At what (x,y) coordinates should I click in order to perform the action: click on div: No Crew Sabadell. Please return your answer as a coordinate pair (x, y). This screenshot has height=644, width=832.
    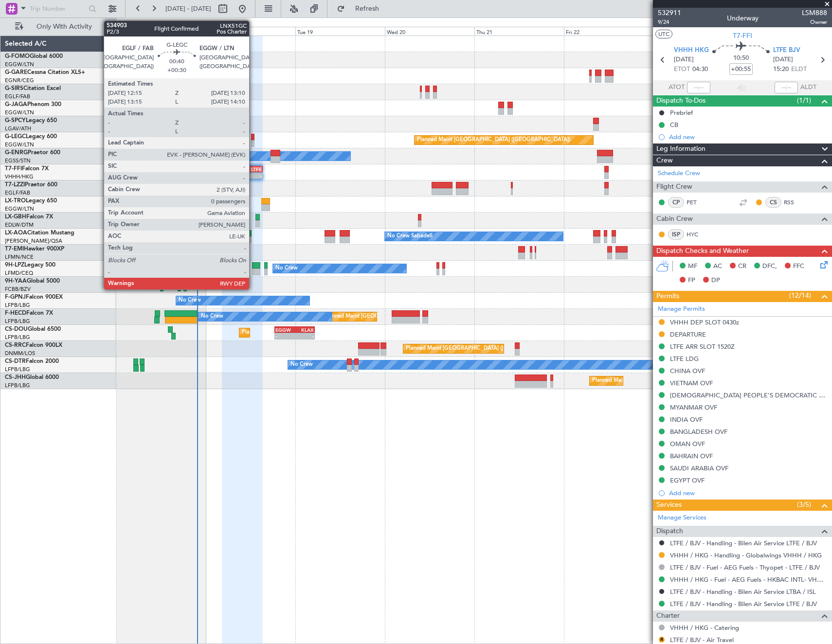
    Looking at the image, I should click on (409, 236).